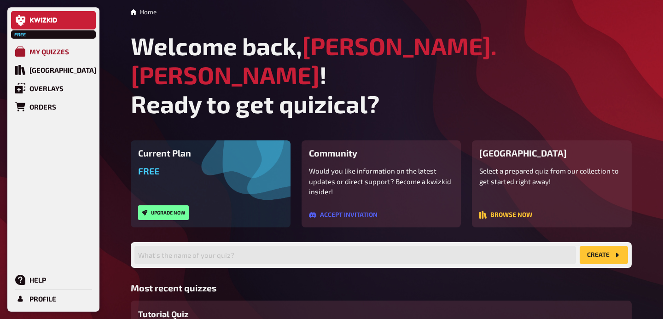 The height and width of the screenshot is (319, 663). What do you see at coordinates (49, 52) in the screenshot?
I see `div: My Quizzes` at bounding box center [49, 52].